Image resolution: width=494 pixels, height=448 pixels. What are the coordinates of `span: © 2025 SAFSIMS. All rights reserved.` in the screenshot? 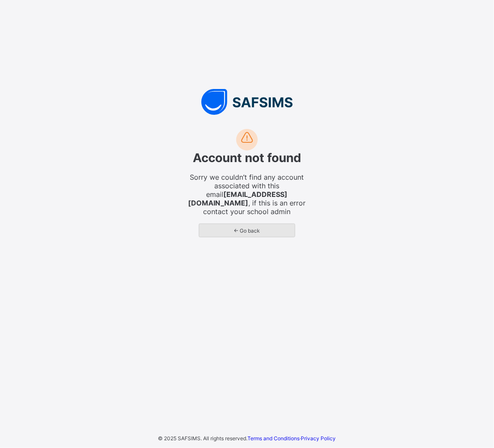 It's located at (203, 438).